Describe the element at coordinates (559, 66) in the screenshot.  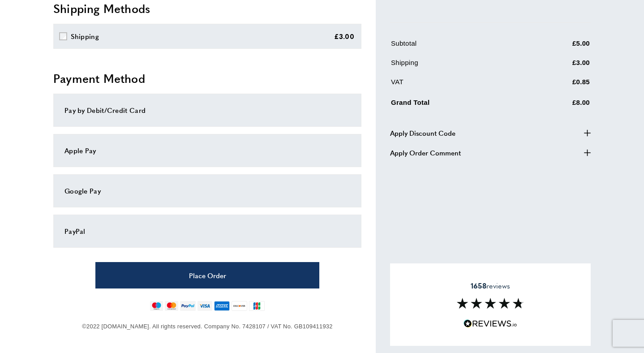
I see `td: £3.00` at that location.